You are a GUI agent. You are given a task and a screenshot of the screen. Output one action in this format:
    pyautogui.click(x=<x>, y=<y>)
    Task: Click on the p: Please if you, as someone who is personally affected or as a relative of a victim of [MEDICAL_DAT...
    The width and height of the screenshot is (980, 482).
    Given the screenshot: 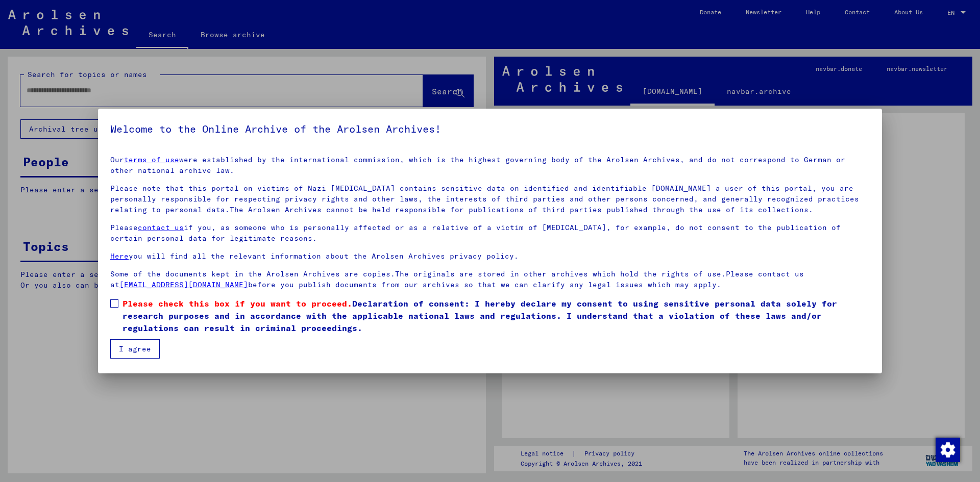 What is the action you would take?
    pyautogui.click(x=490, y=233)
    